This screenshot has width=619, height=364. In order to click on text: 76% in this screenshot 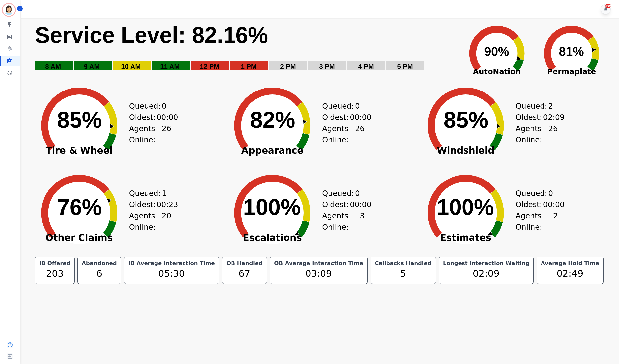, I will do `click(80, 207)`.